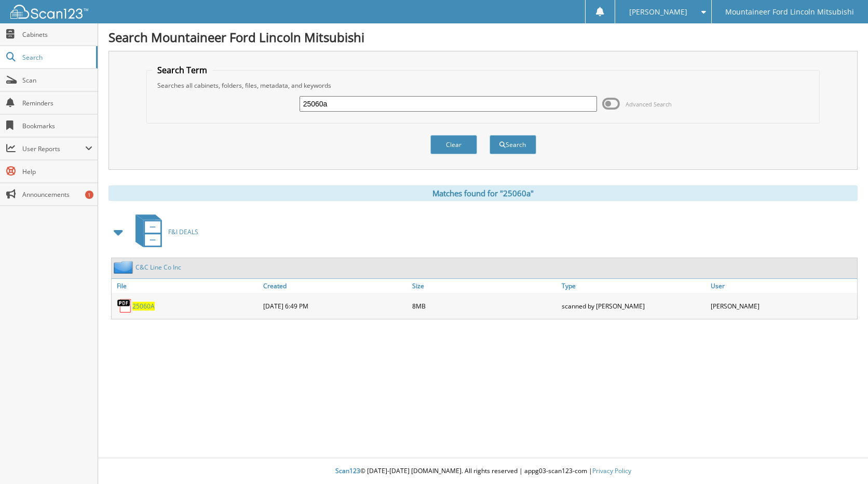  What do you see at coordinates (125, 306) in the screenshot?
I see `img: PDF.png` at bounding box center [125, 306].